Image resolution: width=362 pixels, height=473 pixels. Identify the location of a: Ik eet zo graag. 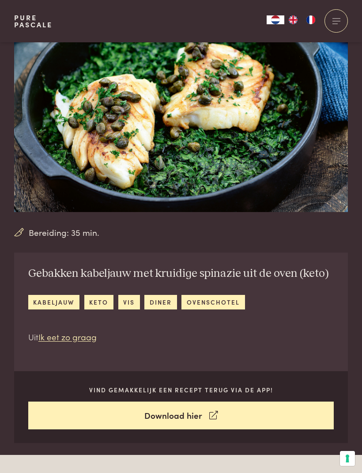
(68, 337).